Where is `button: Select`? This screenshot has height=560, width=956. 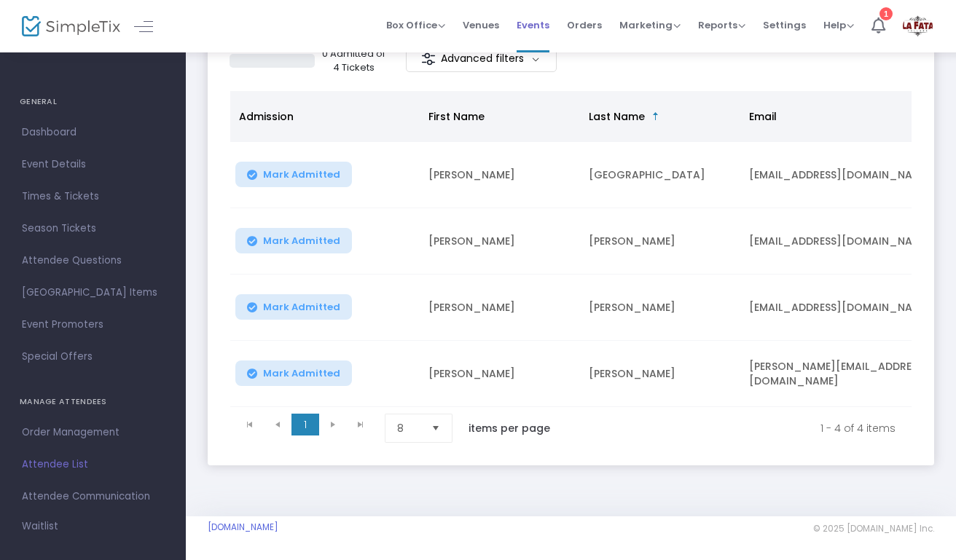 button: Select is located at coordinates (436, 428).